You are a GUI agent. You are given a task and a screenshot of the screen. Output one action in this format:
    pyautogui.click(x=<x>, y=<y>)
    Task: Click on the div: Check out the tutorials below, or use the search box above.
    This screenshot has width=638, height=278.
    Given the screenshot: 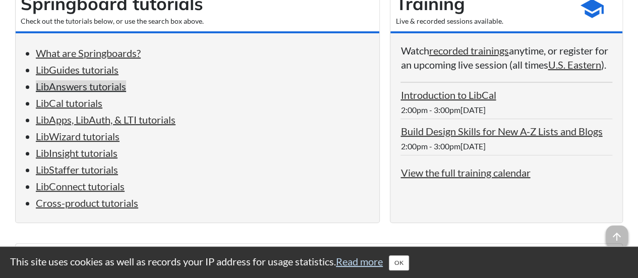 What is the action you would take?
    pyautogui.click(x=197, y=21)
    